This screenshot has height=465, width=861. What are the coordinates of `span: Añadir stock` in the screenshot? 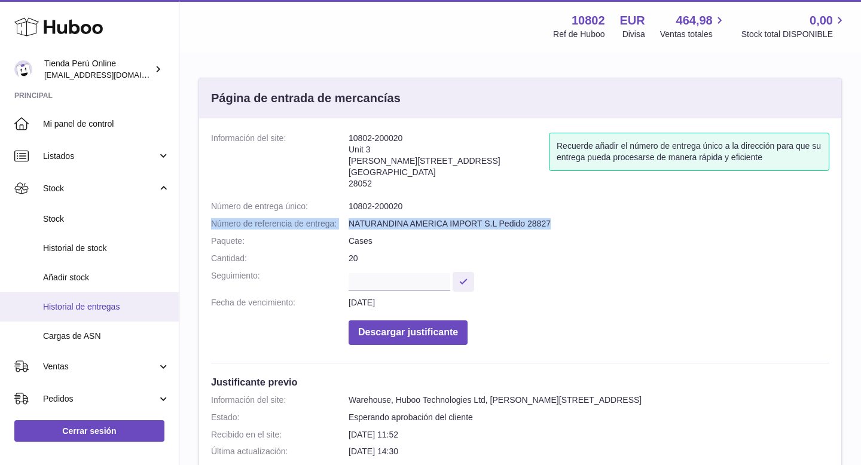 It's located at (106, 277).